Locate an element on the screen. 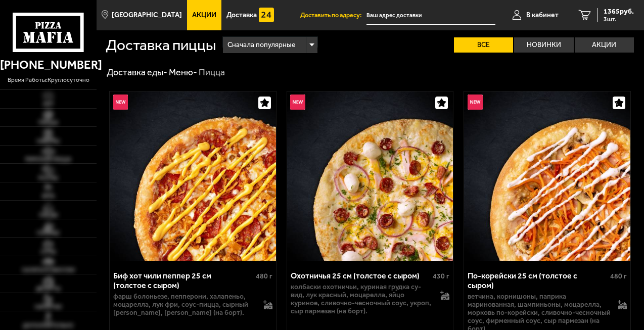 This screenshot has height=330, width=644. span: 3 шт. is located at coordinates (619, 19).